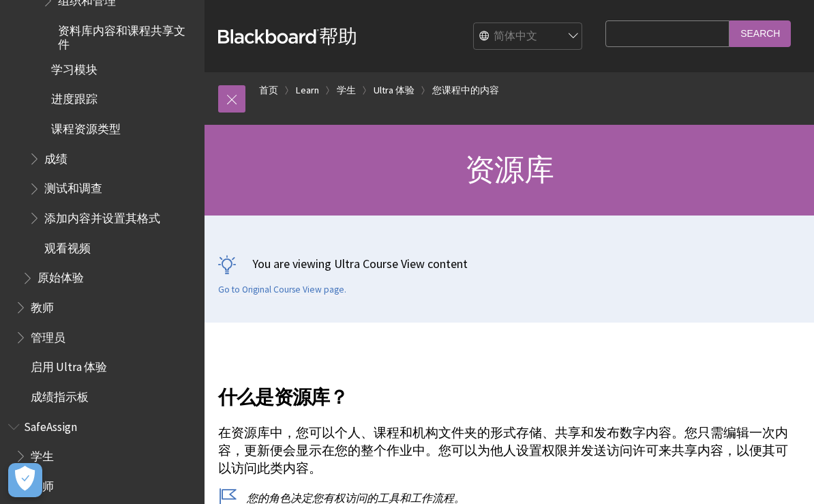 The width and height of the screenshot is (814, 504). Describe the element at coordinates (86, 126) in the screenshot. I see `span: 课程资源类型` at that location.